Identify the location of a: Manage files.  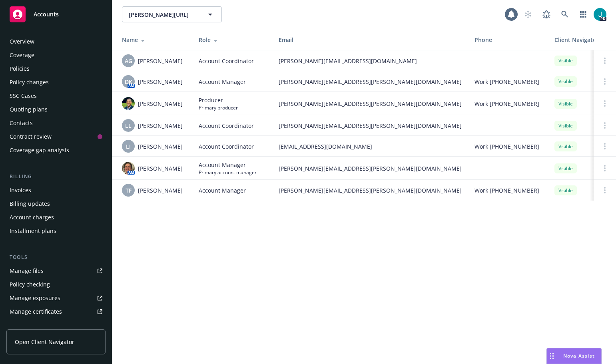
(56, 270).